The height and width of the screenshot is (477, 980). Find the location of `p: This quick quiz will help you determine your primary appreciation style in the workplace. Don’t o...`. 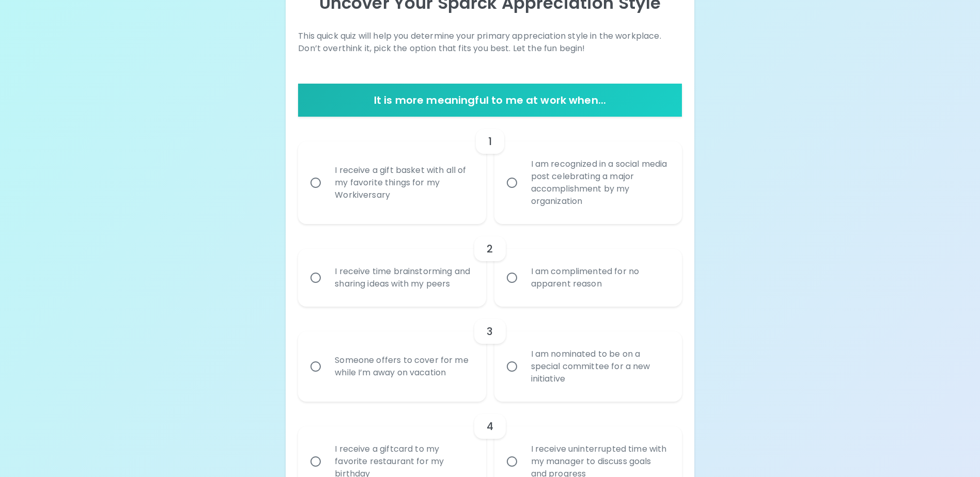

p: This quick quiz will help you determine your primary appreciation style in the workplace. Don’t o... is located at coordinates (490, 43).